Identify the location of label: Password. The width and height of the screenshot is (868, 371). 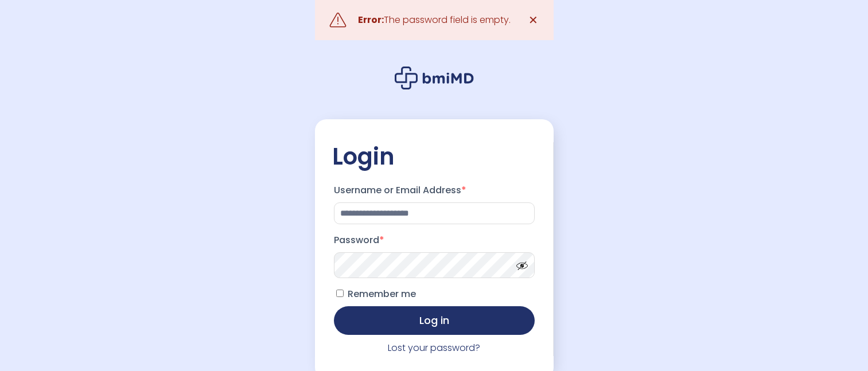
(434, 240).